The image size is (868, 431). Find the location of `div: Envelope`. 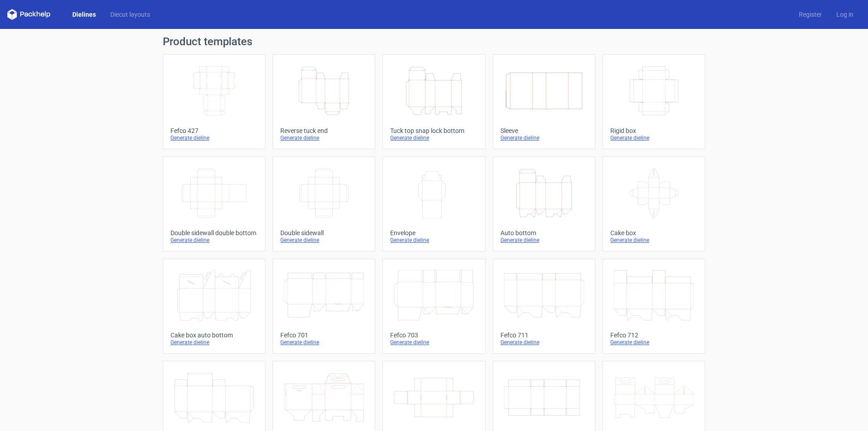

div: Envelope is located at coordinates (433, 233).